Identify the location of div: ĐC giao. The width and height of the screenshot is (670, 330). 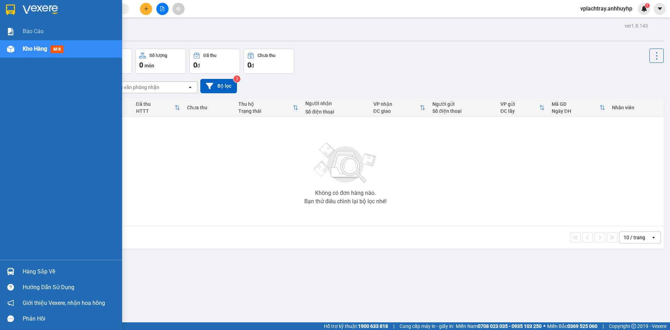
(396, 111).